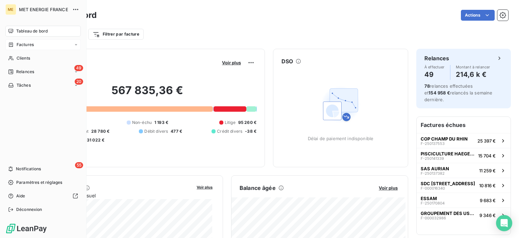 This screenshot has height=238, width=519. I want to click on img: Empty state, so click(341, 104).